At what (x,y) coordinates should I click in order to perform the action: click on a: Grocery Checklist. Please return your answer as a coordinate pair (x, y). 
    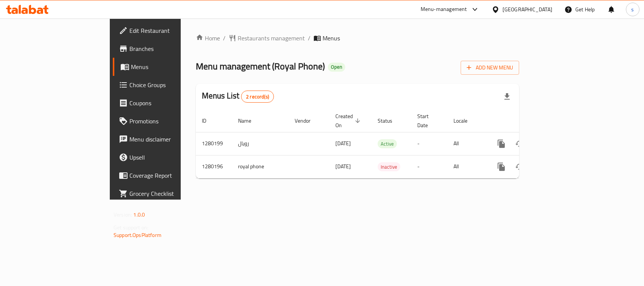
    Looking at the image, I should click on (165, 193).